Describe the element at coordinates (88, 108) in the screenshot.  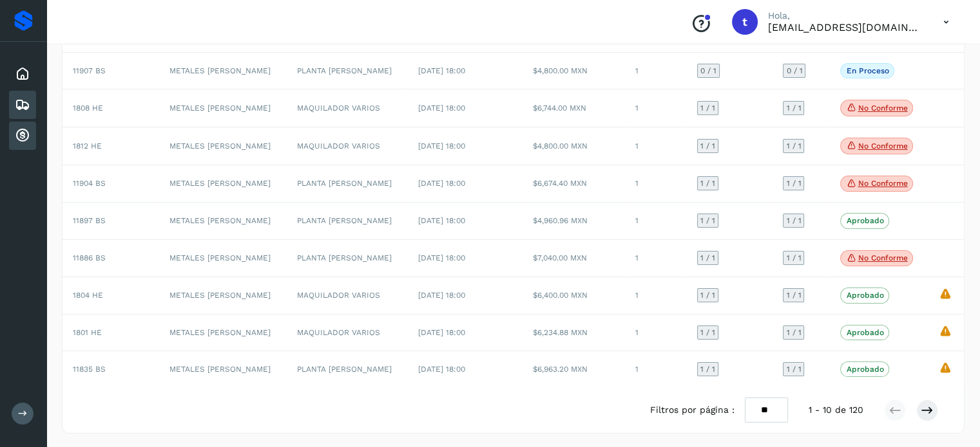
I see `span: 1808 HE` at that location.